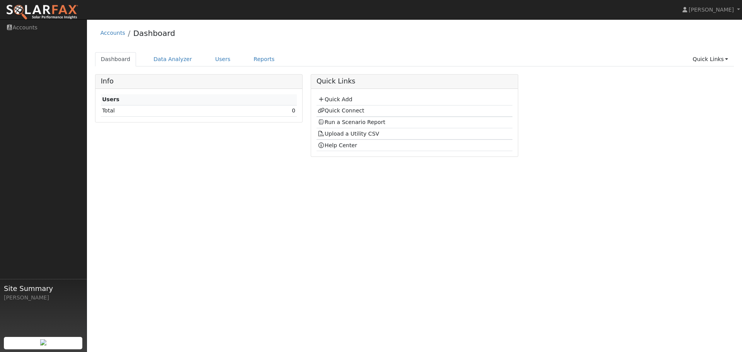 This screenshot has width=742, height=352. I want to click on a: Quick Add, so click(335, 99).